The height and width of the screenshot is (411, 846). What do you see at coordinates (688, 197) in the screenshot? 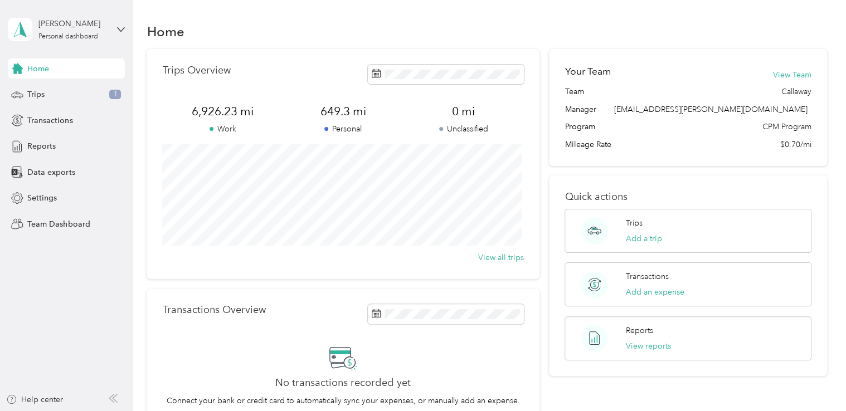
I see `p: Quick actions` at bounding box center [688, 197].